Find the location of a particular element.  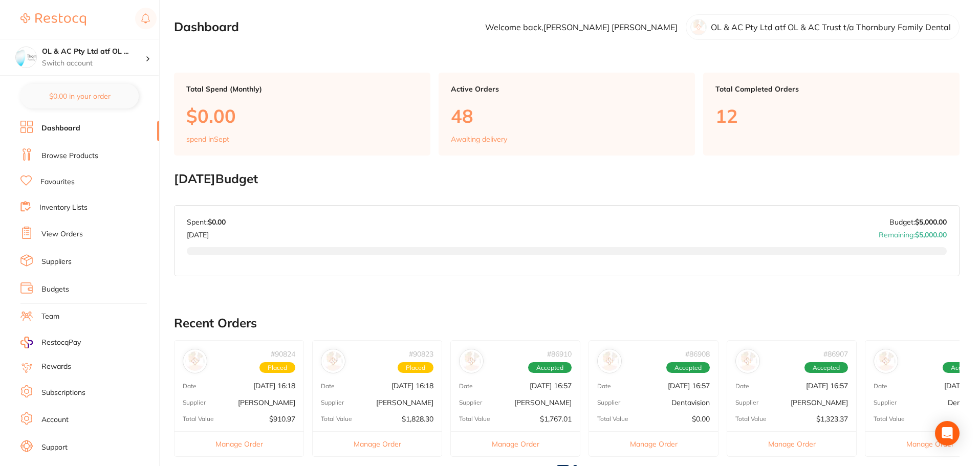

a: Suppliers is located at coordinates (56, 262).